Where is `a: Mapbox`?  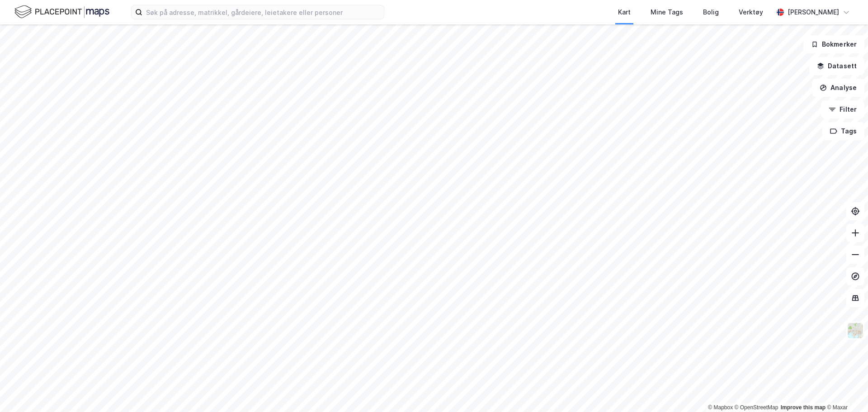
a: Mapbox is located at coordinates (720, 407).